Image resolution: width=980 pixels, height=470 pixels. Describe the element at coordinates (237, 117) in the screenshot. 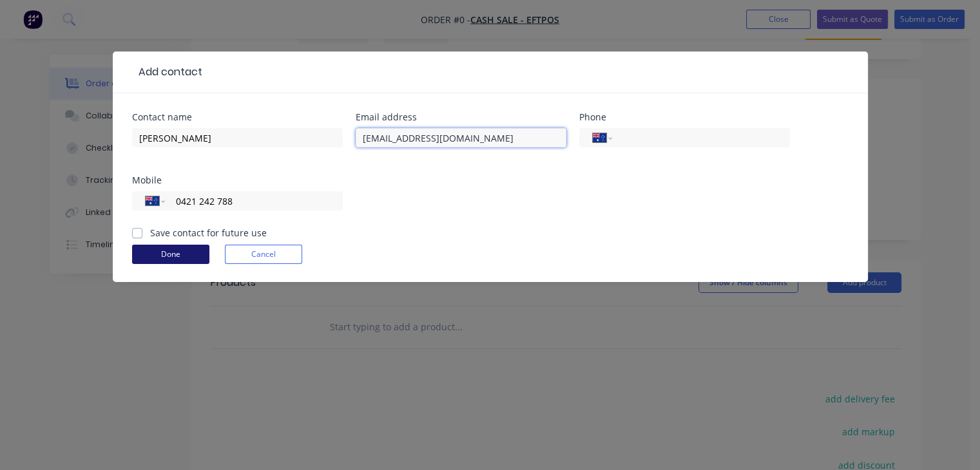

I see `div: Contact name` at that location.